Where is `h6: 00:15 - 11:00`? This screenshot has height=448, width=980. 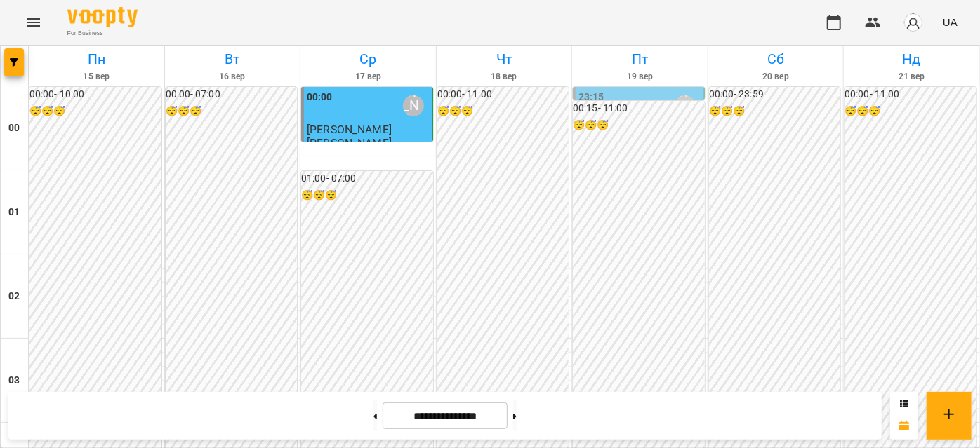
h6: 00:15 - 11:00 is located at coordinates (639, 108).